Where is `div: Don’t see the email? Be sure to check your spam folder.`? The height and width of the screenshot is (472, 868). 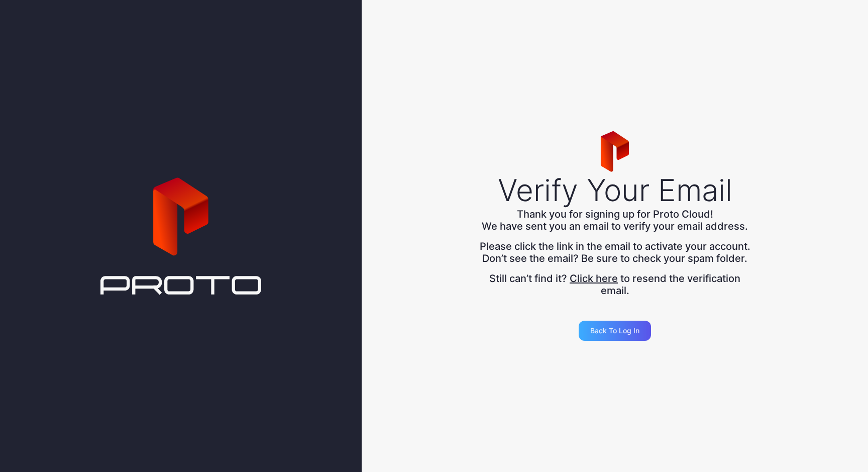 div: Don’t see the email? Be sure to check your spam folder. is located at coordinates (615, 258).